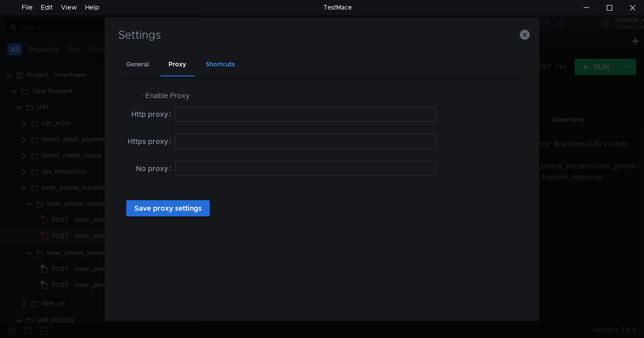 The image size is (644, 338). Describe the element at coordinates (151, 141) in the screenshot. I see `label: Https proxy` at that location.